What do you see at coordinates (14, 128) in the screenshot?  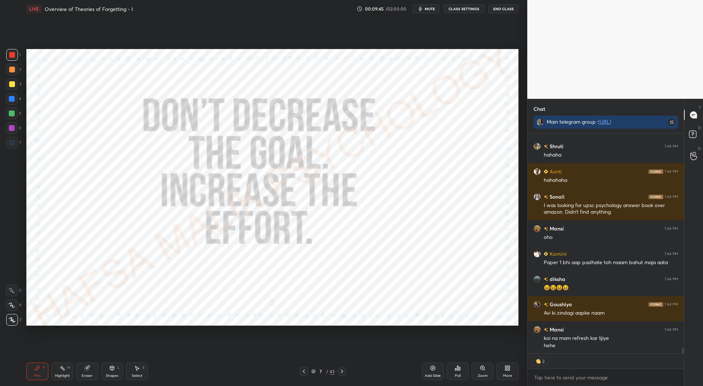 I see `div: 6` at bounding box center [14, 128].